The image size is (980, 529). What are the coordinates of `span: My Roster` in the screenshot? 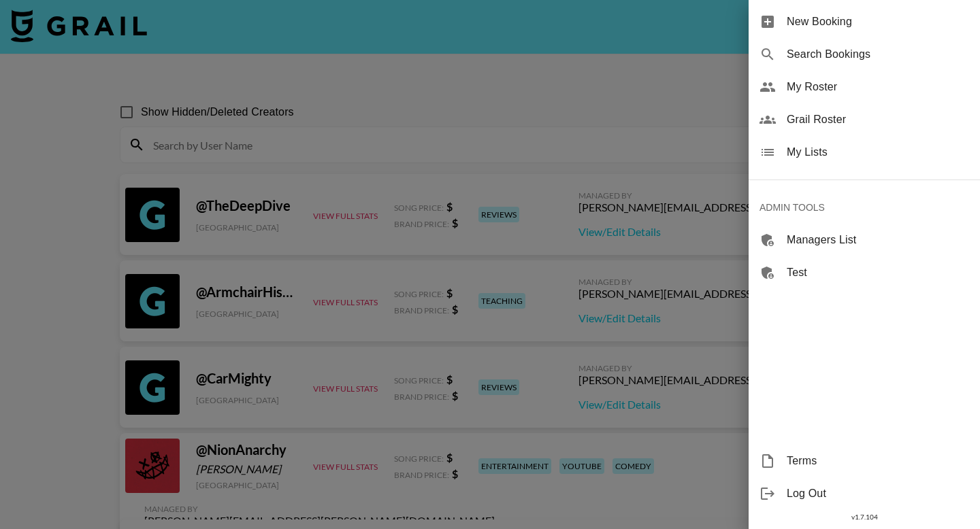 It's located at (878, 87).